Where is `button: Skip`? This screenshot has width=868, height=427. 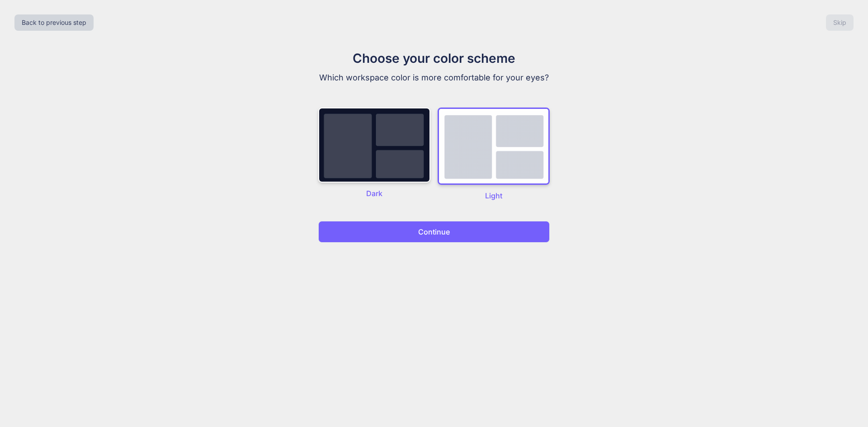
button: Skip is located at coordinates (839, 22).